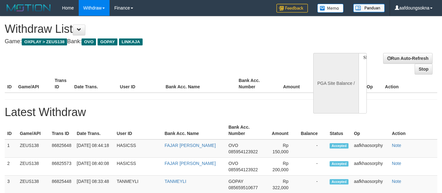 Image resolution: width=442 pixels, height=193 pixels. Describe the element at coordinates (221, 112) in the screenshot. I see `h1: Latest Withdraw` at that location.